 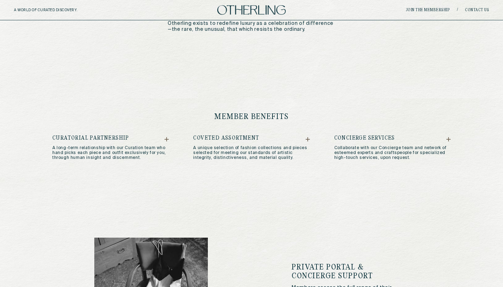 What do you see at coordinates (61, 10) in the screenshot?
I see `h5: A WORLD OF CURATED DISCOVERY.` at bounding box center [61, 10].